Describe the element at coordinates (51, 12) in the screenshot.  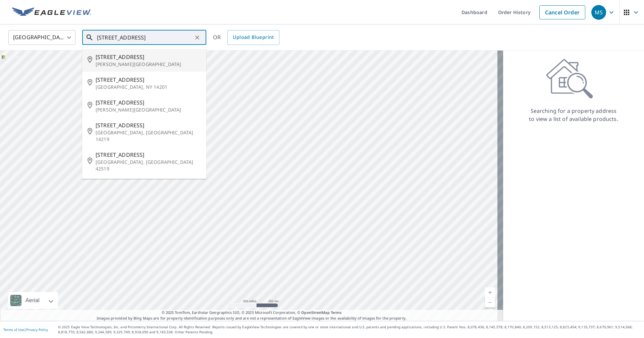
I see `img: EV Logo` at that location.